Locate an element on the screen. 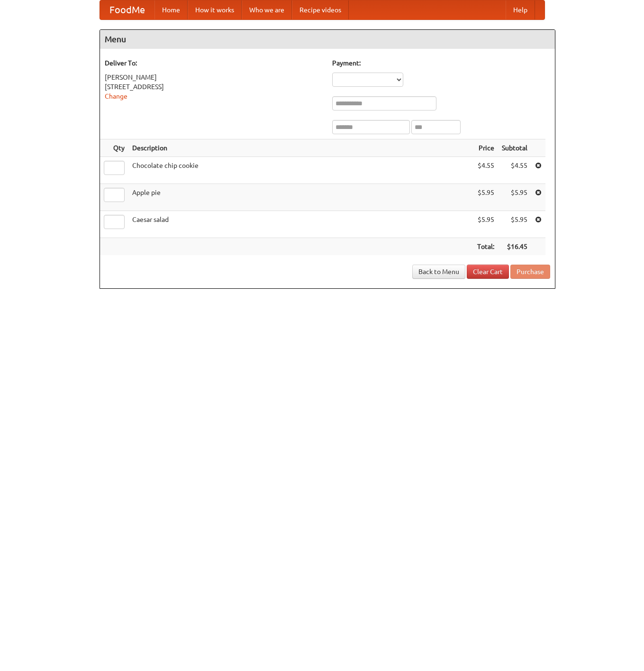 Image resolution: width=644 pixels, height=671 pixels. a: Back to Menu is located at coordinates (439, 271).